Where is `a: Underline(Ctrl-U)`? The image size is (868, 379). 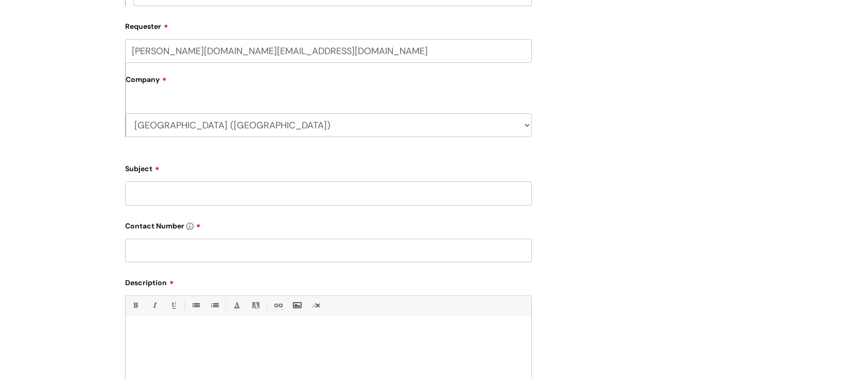 a: Underline(Ctrl-U) is located at coordinates (173, 305).